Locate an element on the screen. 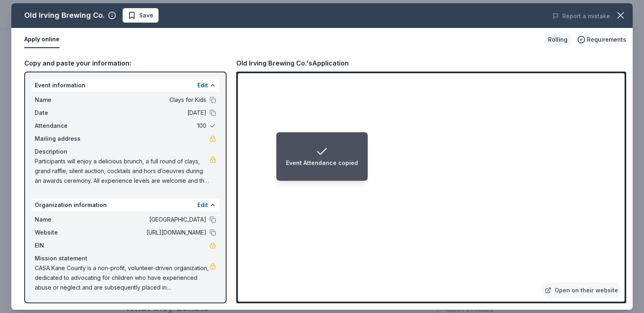  div: Old Irving Brewing Co.'s Application is located at coordinates (293, 63).